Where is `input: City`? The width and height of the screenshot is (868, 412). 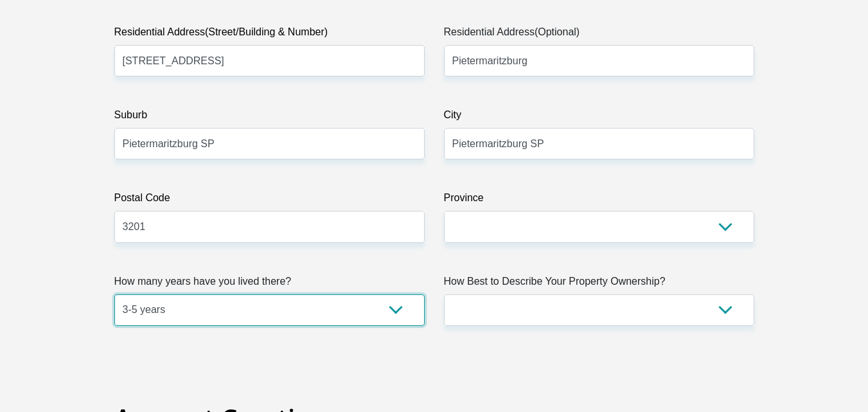
input: City is located at coordinates (599, 143).